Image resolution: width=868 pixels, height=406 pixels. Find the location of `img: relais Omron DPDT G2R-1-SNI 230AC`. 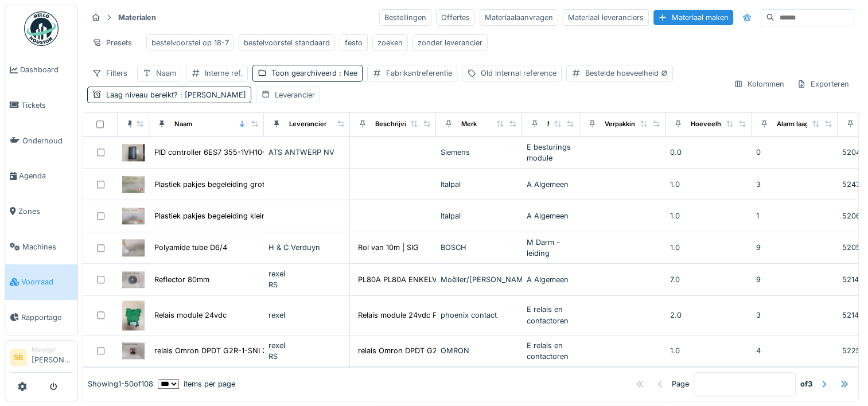

img: relais Omron DPDT G2R-1-SNI 230AC is located at coordinates (133, 350).